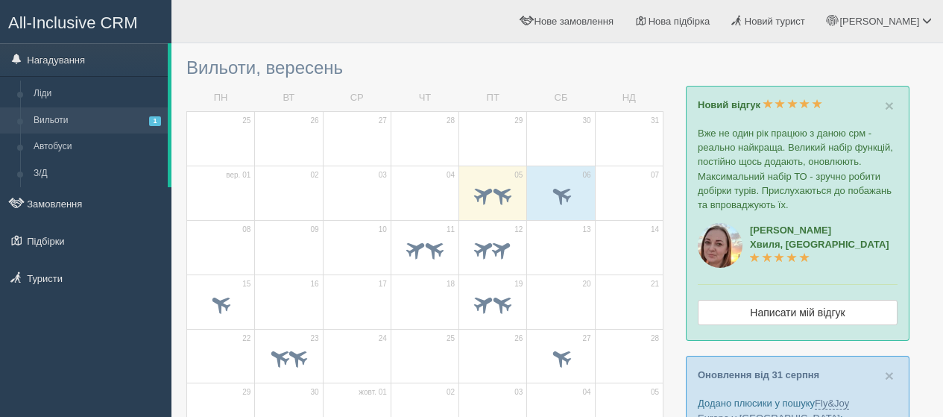 This screenshot has width=943, height=417. Describe the element at coordinates (238, 175) in the screenshot. I see `span: вер. 01` at that location.